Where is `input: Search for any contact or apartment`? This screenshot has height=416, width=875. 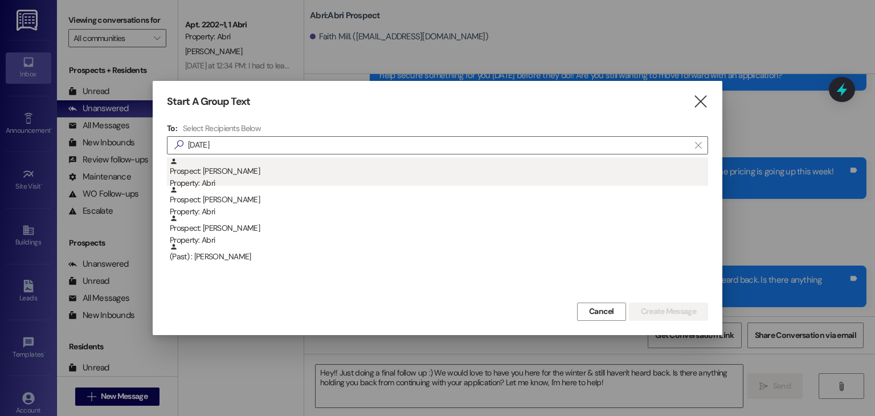
input: Search for any contact or apartment is located at coordinates (439, 145).